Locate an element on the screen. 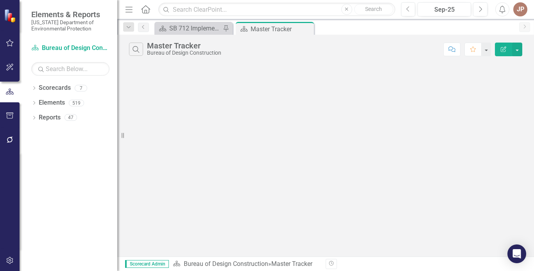 Image resolution: width=534 pixels, height=271 pixels. a: Scorecards is located at coordinates (55, 88).